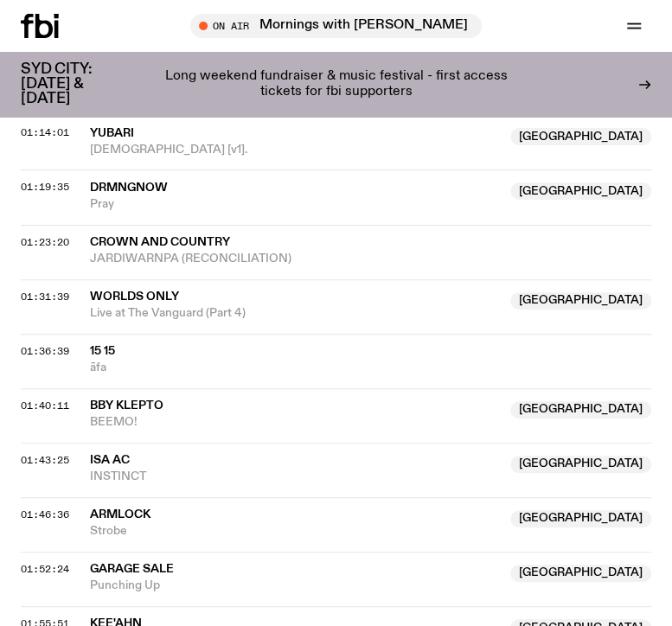 The image size is (672, 626). I want to click on span: Strobe, so click(295, 532).